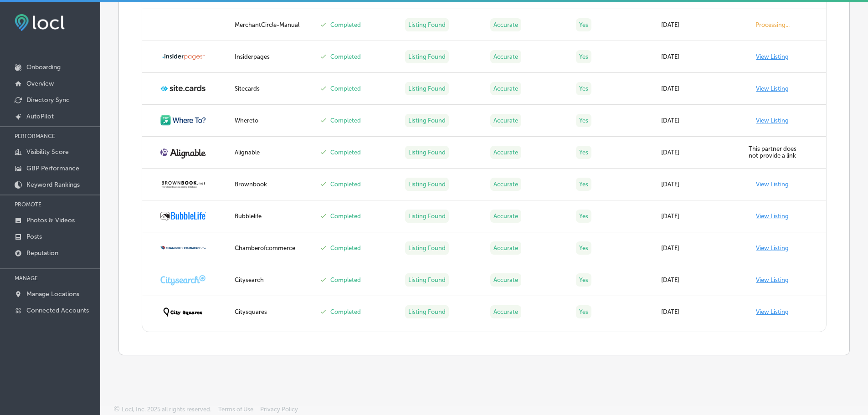 This screenshot has width=868, height=415. What do you see at coordinates (50, 221) in the screenshot?
I see `p: Photos & Videos` at bounding box center [50, 221].